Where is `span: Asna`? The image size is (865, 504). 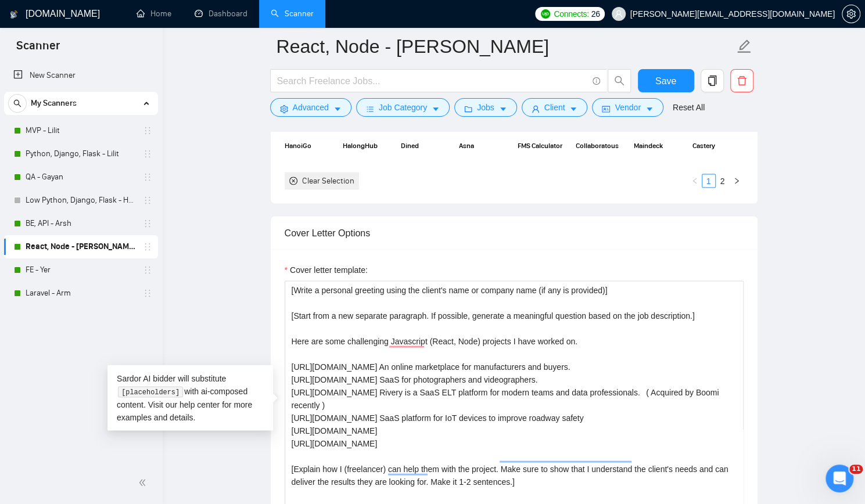 span: Asna is located at coordinates (484, 151).